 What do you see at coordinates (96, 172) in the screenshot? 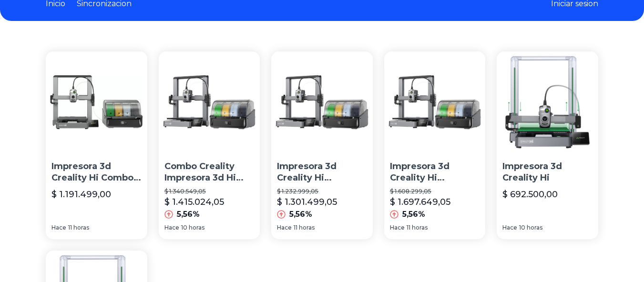
I see `p: Impresora 3d Creality Hi Combo Fdm Preventa Fin De Marzo` at bounding box center [96, 172].